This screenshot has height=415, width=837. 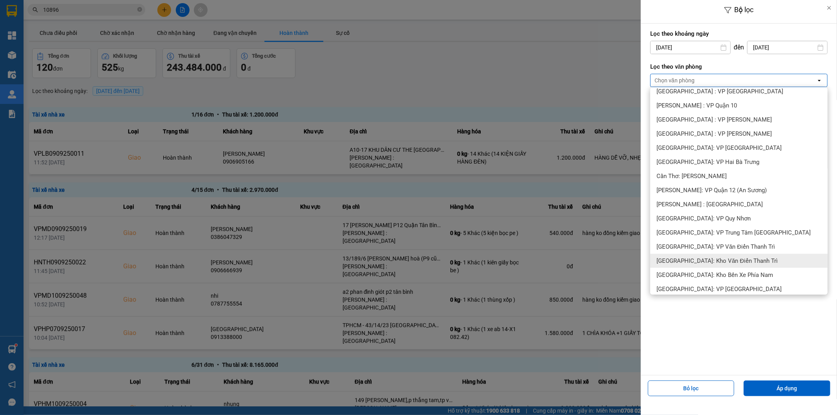 I want to click on ul: Menu, so click(x=739, y=191).